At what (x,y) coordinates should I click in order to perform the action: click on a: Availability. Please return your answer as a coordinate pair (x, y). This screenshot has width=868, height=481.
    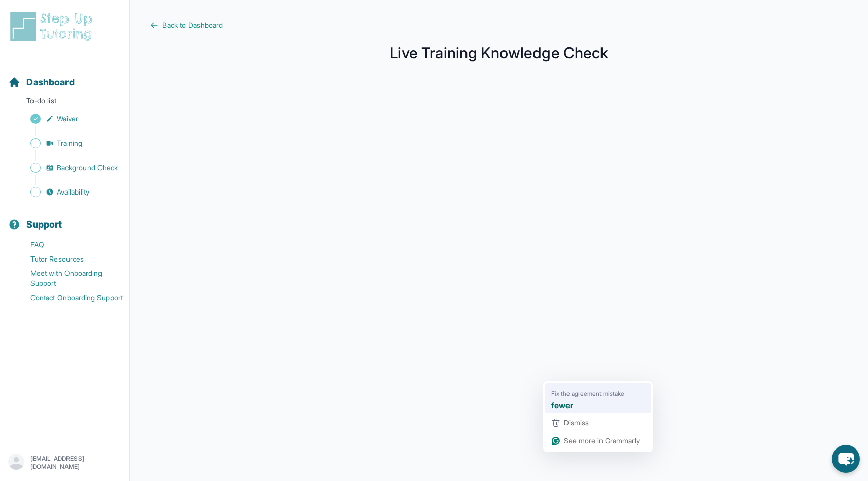
    Looking at the image, I should click on (68, 192).